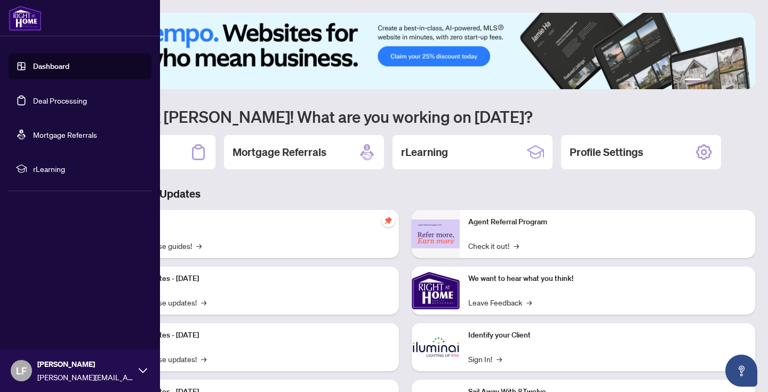 Image resolution: width=768 pixels, height=392 pixels. Describe the element at coordinates (406, 51) in the screenshot. I see `img: Slide 0` at that location.